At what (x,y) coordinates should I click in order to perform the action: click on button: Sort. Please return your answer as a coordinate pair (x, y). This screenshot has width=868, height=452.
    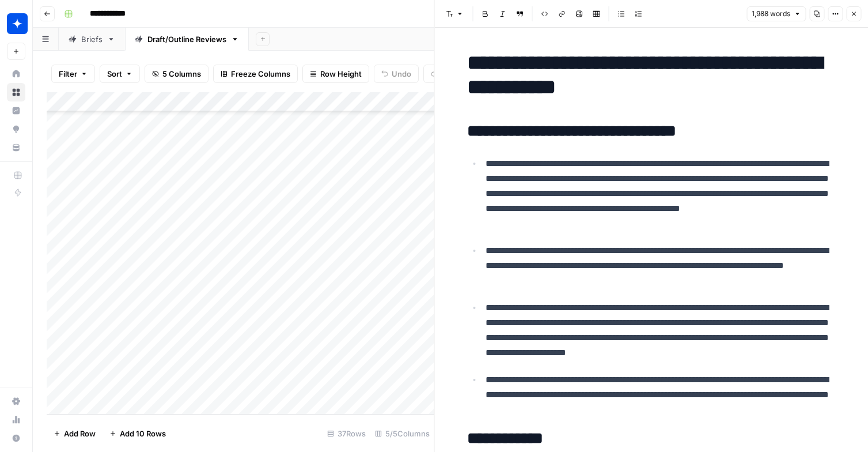
    Looking at the image, I should click on (120, 74).